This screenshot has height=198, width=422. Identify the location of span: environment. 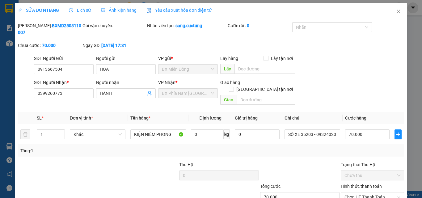
(5, 36).